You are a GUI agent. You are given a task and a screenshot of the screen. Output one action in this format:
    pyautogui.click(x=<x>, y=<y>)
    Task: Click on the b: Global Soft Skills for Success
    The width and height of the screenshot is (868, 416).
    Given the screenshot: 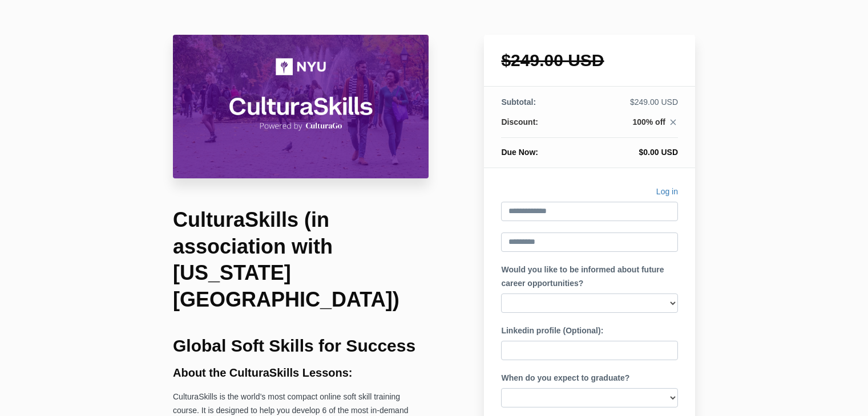 What is the action you would take?
    pyautogui.click(x=294, y=345)
    